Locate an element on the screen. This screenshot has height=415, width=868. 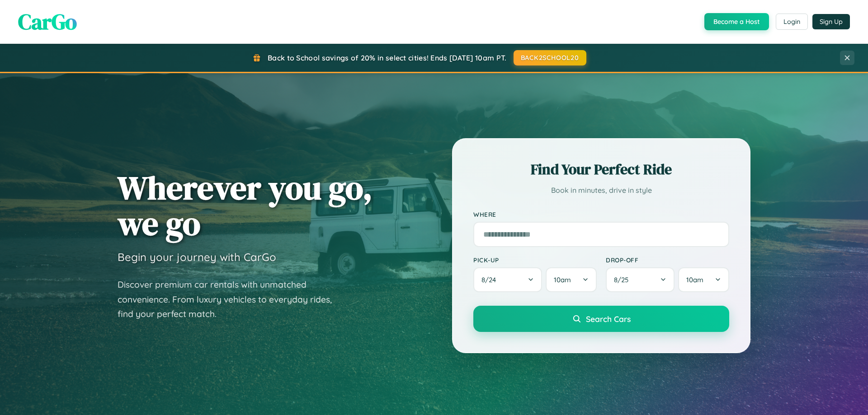
label: Pick-up is located at coordinates (535, 260).